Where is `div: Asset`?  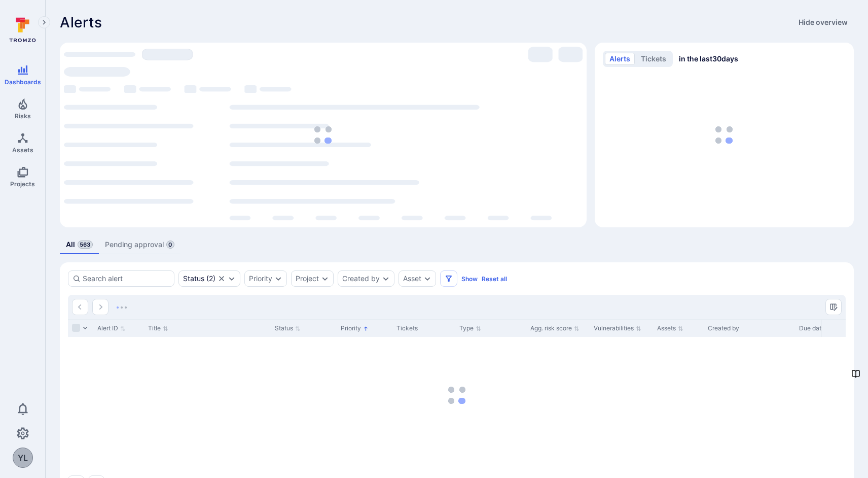 div: Asset is located at coordinates (412, 278).